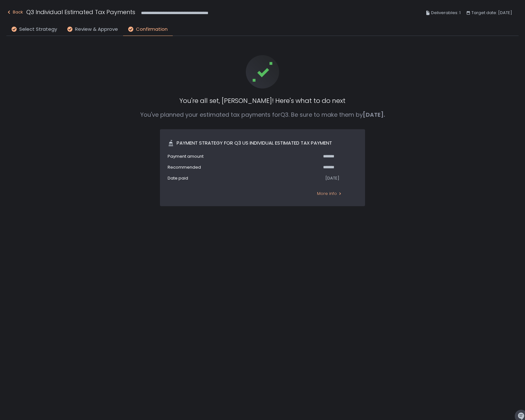 Image resolution: width=525 pixels, height=420 pixels. What do you see at coordinates (186, 156) in the screenshot?
I see `span: Payment amount` at bounding box center [186, 156].